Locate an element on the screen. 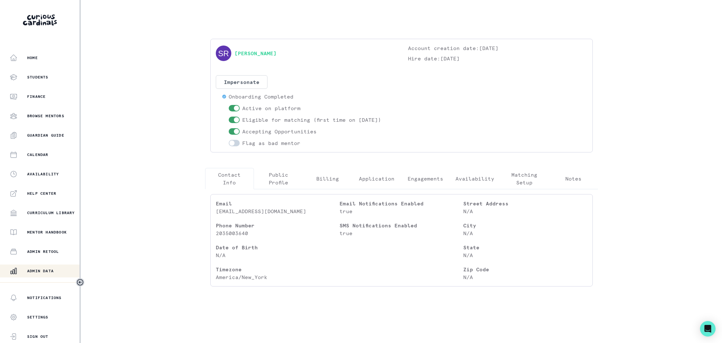 The height and width of the screenshot is (343, 722). p: Admin Retool is located at coordinates (43, 252).